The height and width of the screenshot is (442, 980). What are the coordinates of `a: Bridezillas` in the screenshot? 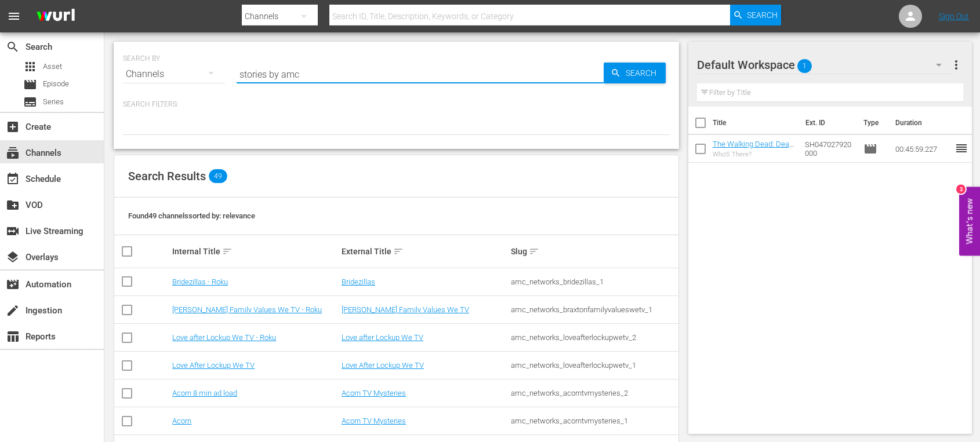 It's located at (358, 282).